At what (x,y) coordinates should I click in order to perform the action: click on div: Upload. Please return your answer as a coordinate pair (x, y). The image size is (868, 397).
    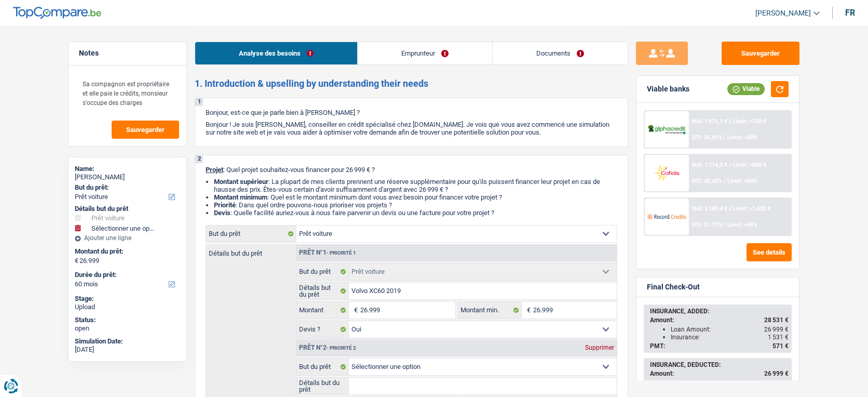
    Looking at the image, I should click on (127, 307).